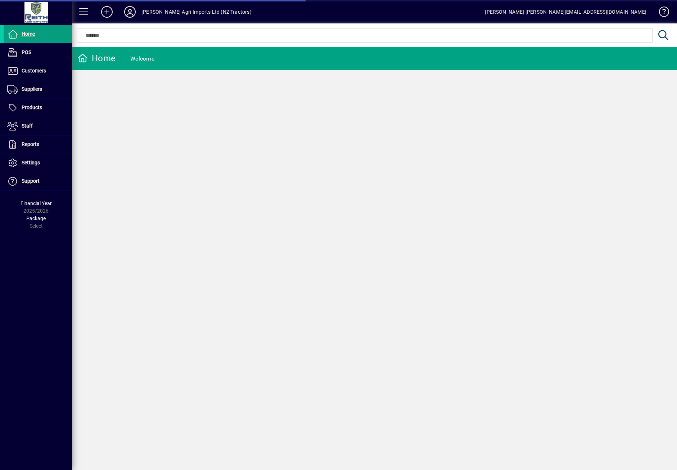 This screenshot has width=677, height=470. I want to click on div: Home, so click(97, 58).